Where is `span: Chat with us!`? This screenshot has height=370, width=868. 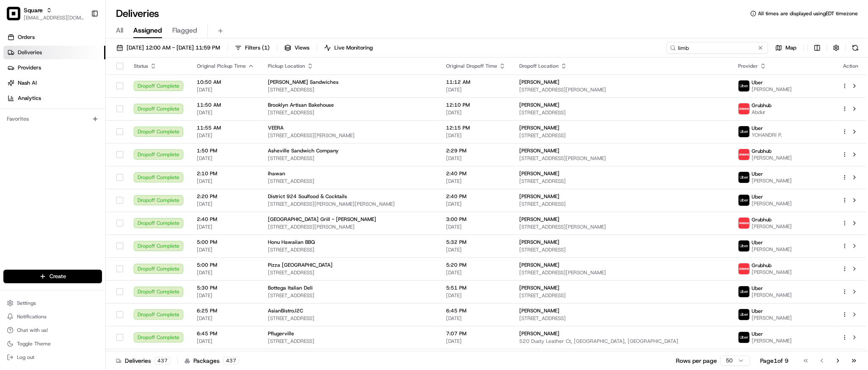 span: Chat with us! is located at coordinates (32, 331).